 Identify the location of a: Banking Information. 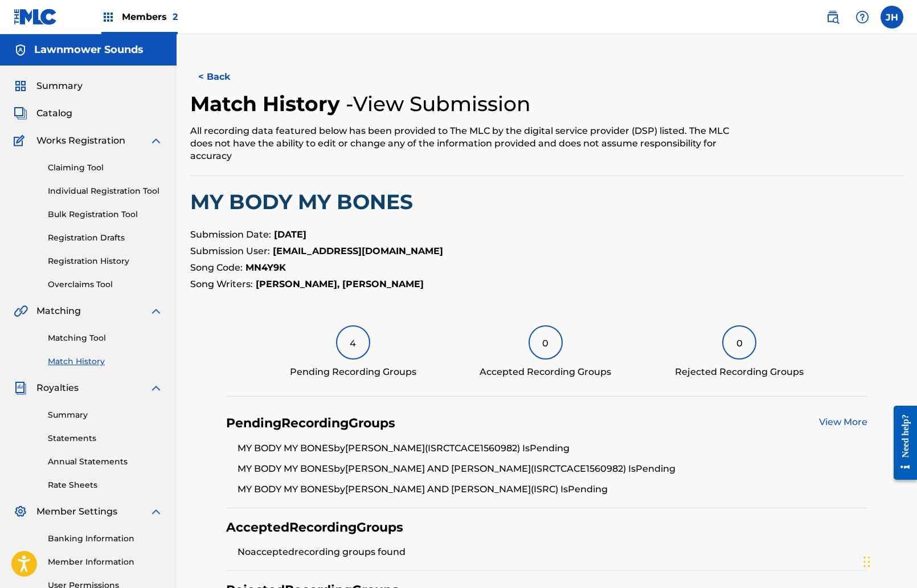
(106, 538).